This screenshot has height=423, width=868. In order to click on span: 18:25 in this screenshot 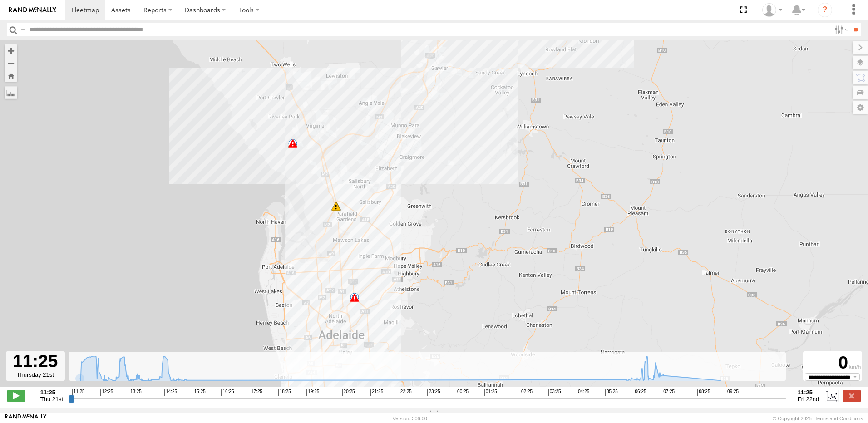, I will do `click(285, 392)`.